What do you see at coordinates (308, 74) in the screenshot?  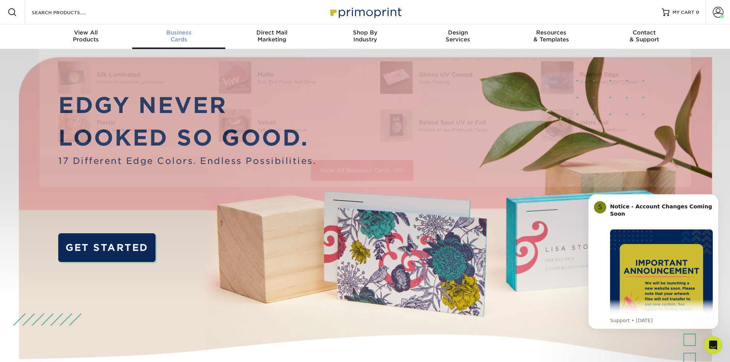 I see `div: Matte` at bounding box center [308, 74].